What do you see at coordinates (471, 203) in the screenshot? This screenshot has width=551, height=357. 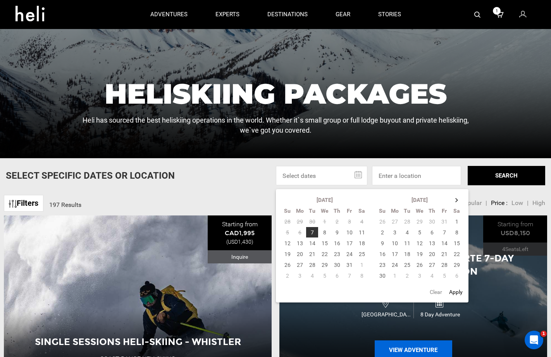 I see `span: Popular` at bounding box center [471, 203].